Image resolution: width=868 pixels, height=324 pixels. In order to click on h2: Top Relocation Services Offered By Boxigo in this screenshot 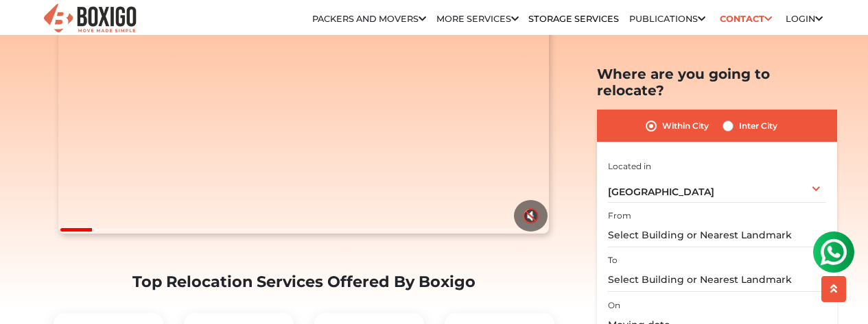, I will do `click(304, 282)`.